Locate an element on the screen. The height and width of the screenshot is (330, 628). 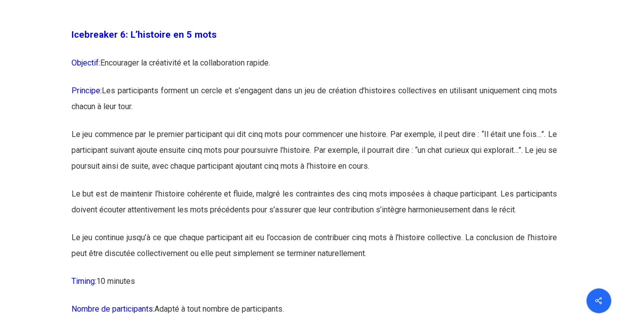
p: Encourager la créativité et la collaboration rapide. is located at coordinates (314, 69).